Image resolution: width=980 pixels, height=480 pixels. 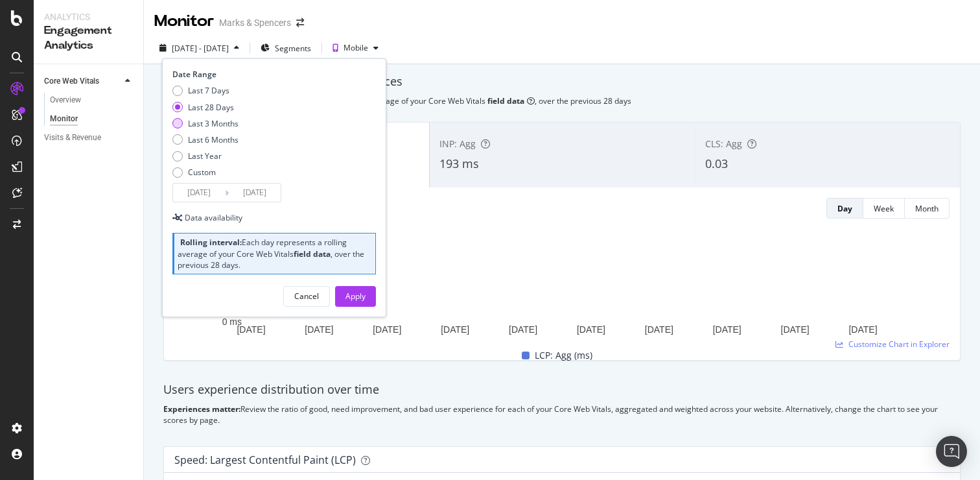 What do you see at coordinates (562, 82) in the screenshot?
I see `div: Monitor your Core Web Vitals Performances` at bounding box center [562, 82].